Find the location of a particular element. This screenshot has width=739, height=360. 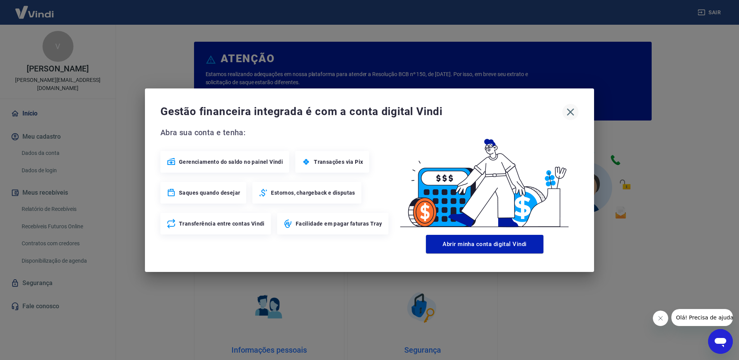

span: Saques quando desejar is located at coordinates (210, 193).